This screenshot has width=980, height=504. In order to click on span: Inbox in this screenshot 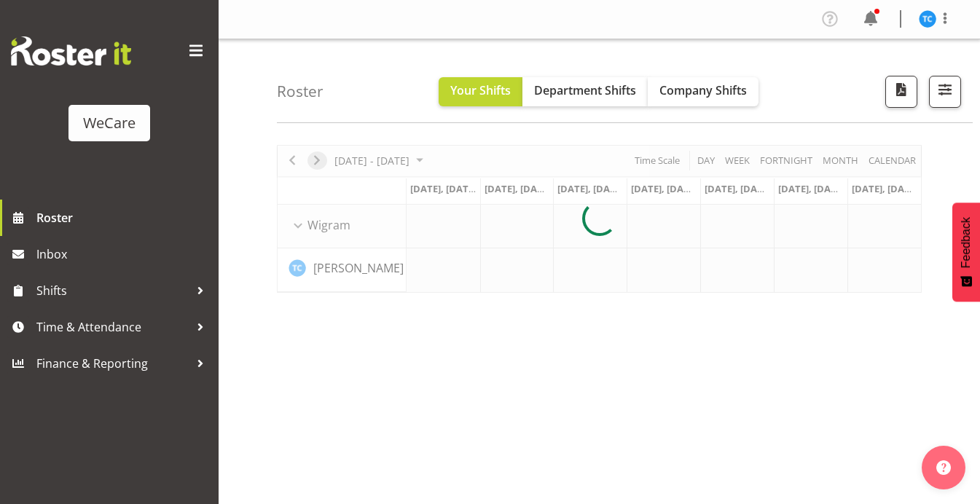, I will do `click(124, 254)`.